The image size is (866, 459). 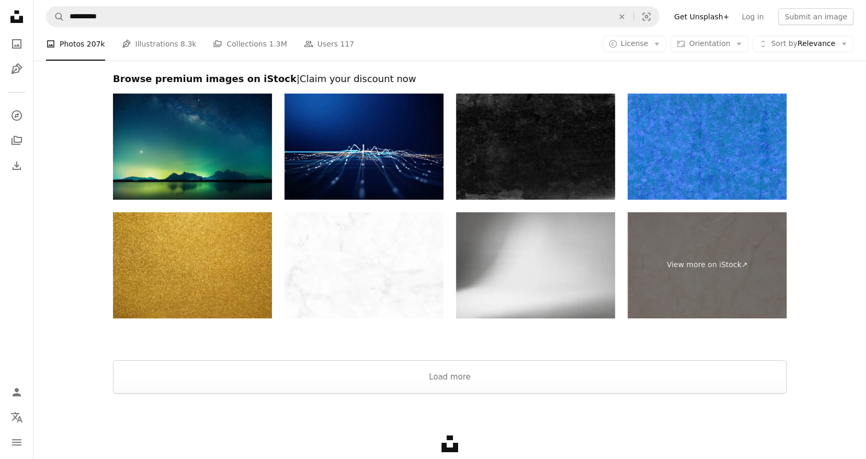 I want to click on a: Users 117, so click(x=329, y=44).